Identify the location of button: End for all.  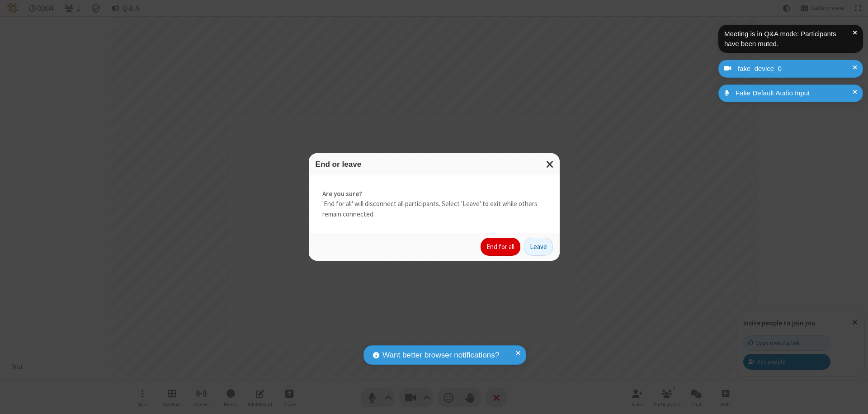
(500, 247).